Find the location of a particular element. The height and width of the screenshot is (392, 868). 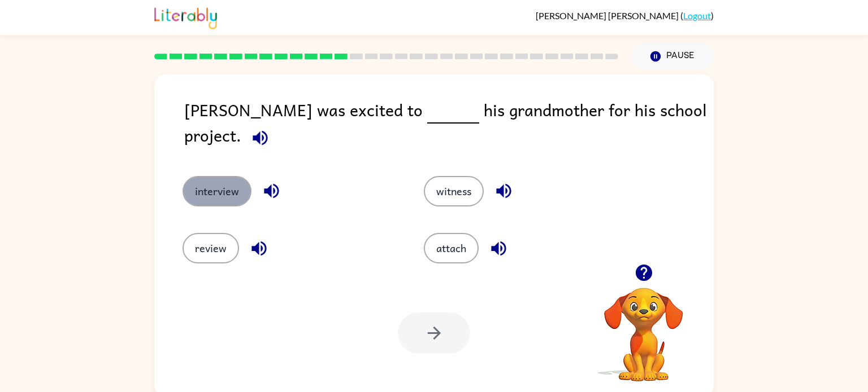

button: attach is located at coordinates (451, 248).